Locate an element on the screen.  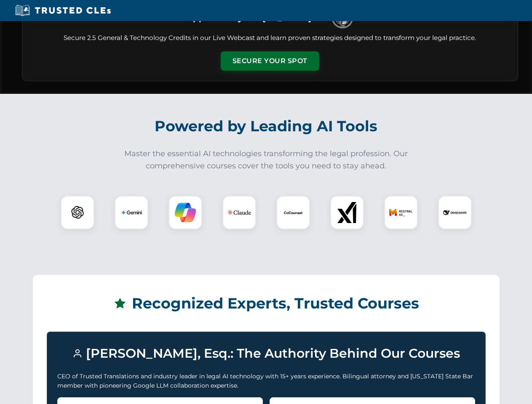
img: Copilot Logo is located at coordinates (185, 212).